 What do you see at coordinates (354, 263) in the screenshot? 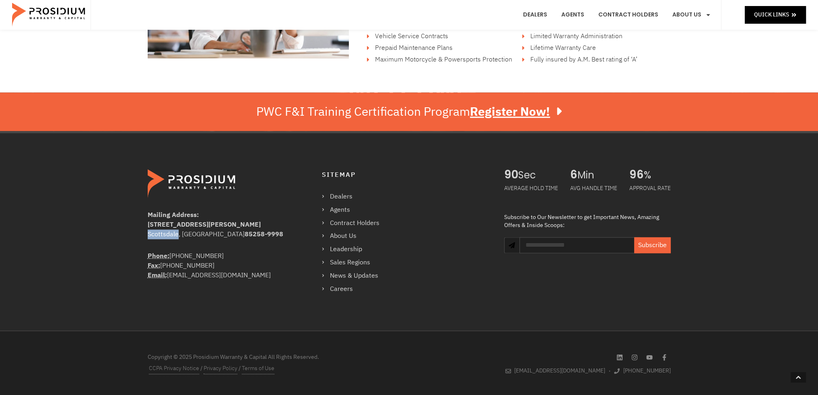
I see `a: Sales Regions` at bounding box center [354, 263].